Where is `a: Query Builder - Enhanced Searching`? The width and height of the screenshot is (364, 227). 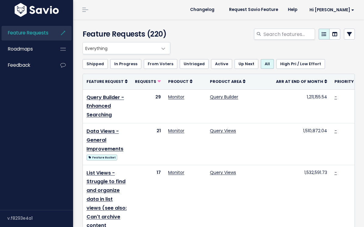 a: Query Builder - Enhanced Searching is located at coordinates (105, 106).